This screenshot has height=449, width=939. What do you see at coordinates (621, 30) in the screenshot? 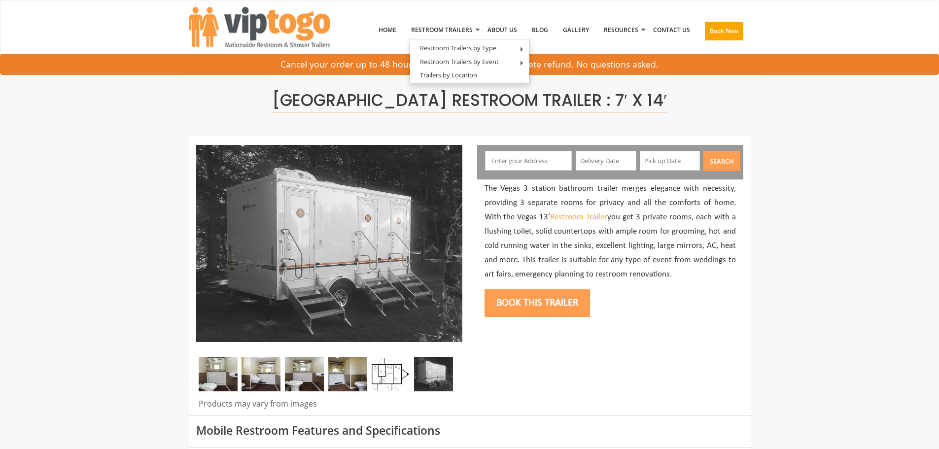
I see `a: Resources` at bounding box center [621, 30].